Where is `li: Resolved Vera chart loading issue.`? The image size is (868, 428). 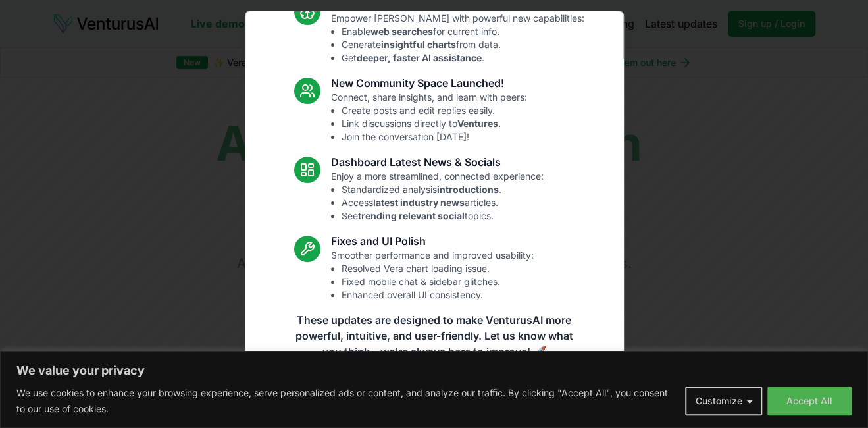
li: Resolved Vera chart loading issue. is located at coordinates (438, 268).